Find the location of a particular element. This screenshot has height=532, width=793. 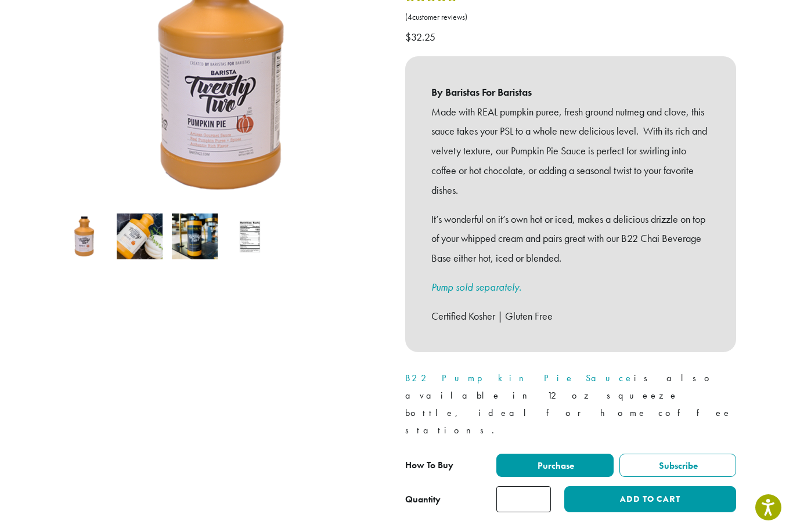

p: is also available in 12 oz squeeze bottle, ideal for home coffee stations. is located at coordinates (571, 405).